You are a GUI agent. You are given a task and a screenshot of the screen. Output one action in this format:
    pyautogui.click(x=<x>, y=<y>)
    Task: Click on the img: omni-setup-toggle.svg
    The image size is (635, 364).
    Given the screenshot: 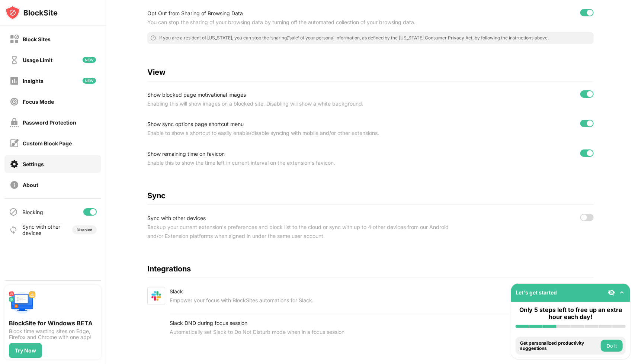 What is the action you would take?
    pyautogui.click(x=622, y=293)
    